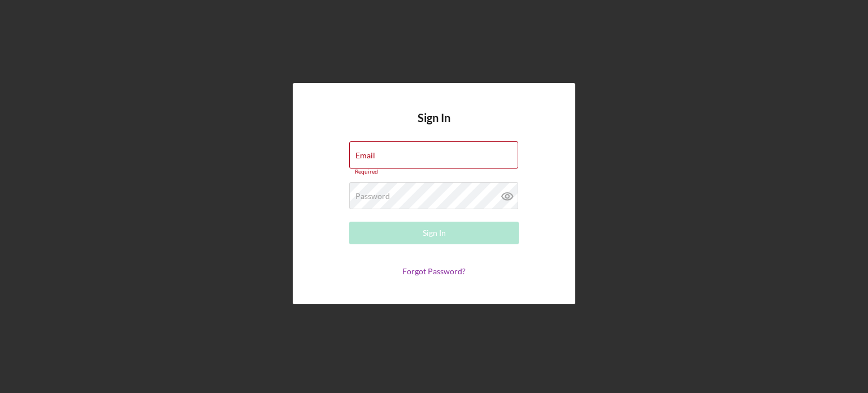 This screenshot has width=868, height=393. What do you see at coordinates (434, 172) in the screenshot?
I see `div: Required` at bounding box center [434, 172].